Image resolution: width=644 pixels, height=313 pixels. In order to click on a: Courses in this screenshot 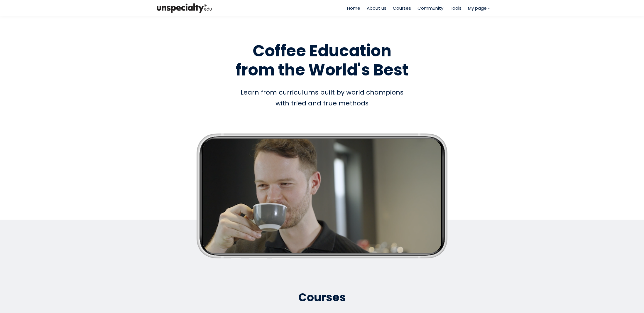, I will do `click(402, 8)`.